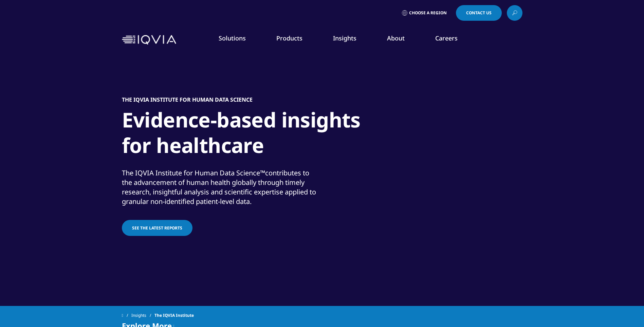  What do you see at coordinates (149, 40) in the screenshot?
I see `img: IQVIA Healthcare Information Technology and Pharma Clinical Research Company` at bounding box center [149, 40].